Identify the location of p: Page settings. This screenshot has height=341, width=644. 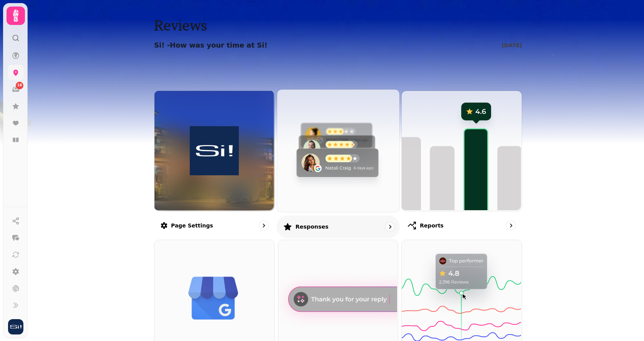
(192, 226).